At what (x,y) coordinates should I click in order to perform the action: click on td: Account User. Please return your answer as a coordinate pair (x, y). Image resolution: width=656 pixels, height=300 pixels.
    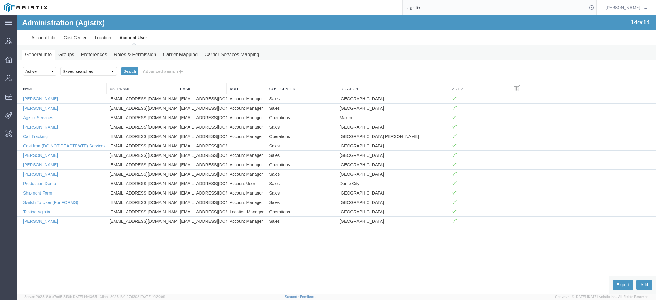
    Looking at the image, I should click on (229, 168).